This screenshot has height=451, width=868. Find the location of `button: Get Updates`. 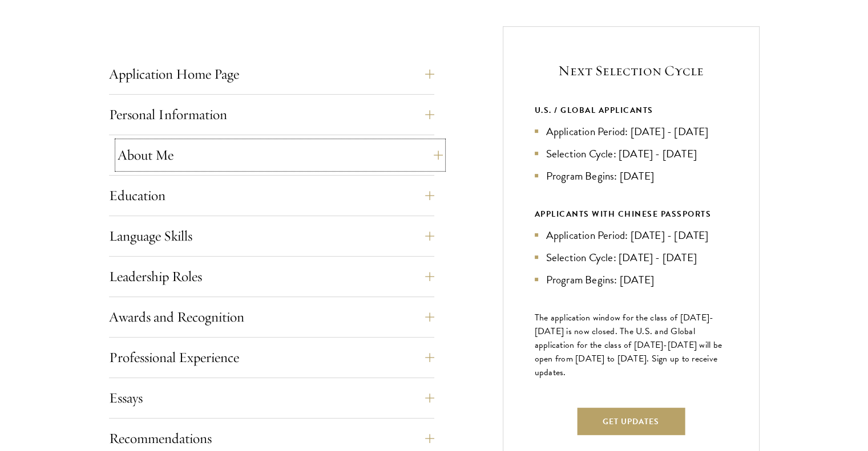

button: Get Updates is located at coordinates (631, 421).